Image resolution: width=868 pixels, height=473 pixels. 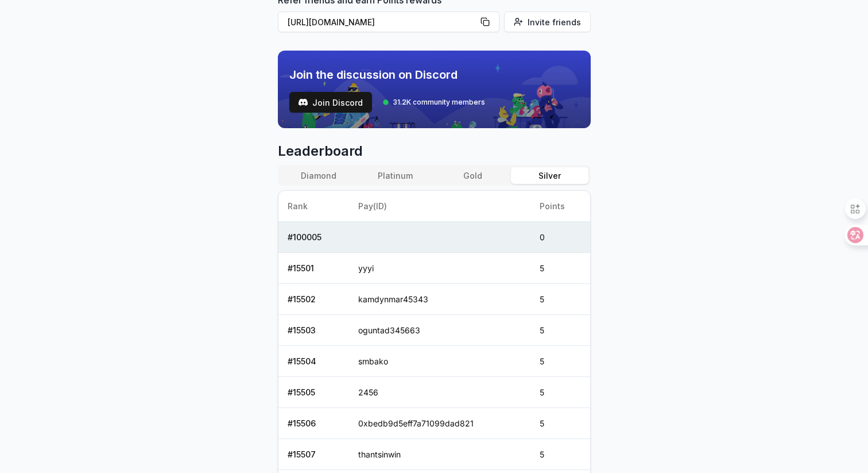 I want to click on td: kamdynmar45343, so click(x=440, y=299).